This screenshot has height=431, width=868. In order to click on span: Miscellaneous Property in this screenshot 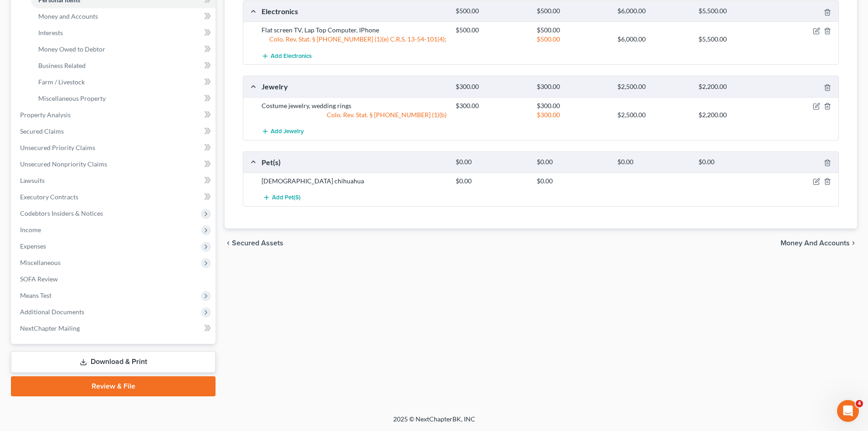, I will do `click(72, 98)`.